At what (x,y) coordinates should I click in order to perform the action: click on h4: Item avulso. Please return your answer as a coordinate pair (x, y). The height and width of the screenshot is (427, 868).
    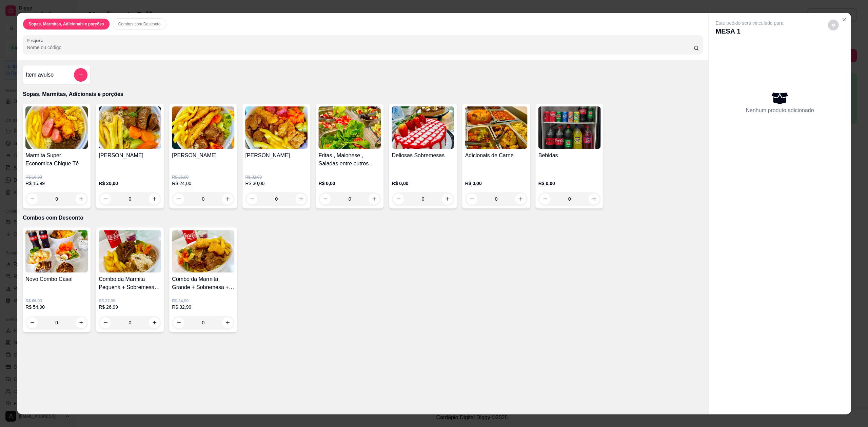
    Looking at the image, I should click on (39, 75).